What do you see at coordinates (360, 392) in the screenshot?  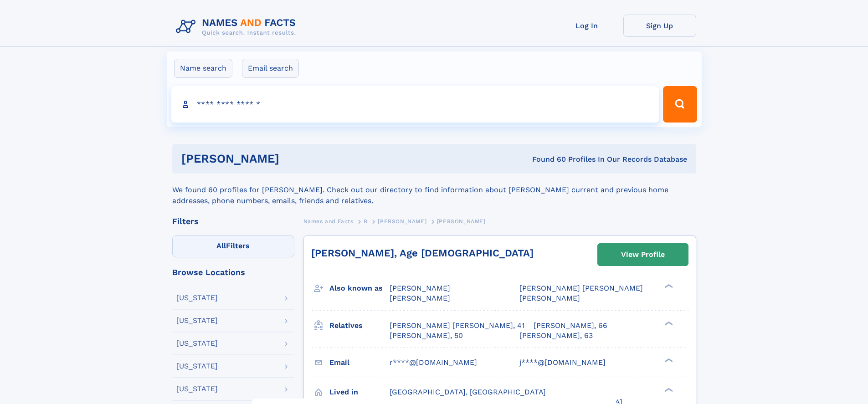 I see `h3: Lived in` at bounding box center [360, 392].